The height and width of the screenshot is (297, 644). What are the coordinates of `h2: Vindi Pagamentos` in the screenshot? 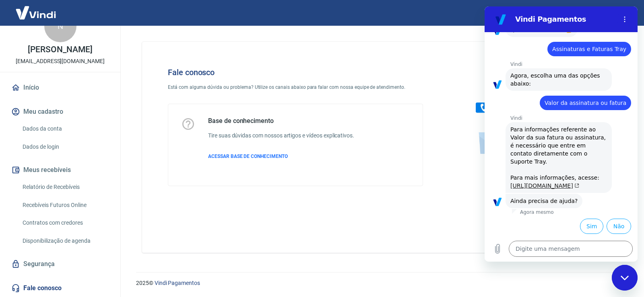 It's located at (79, 13).